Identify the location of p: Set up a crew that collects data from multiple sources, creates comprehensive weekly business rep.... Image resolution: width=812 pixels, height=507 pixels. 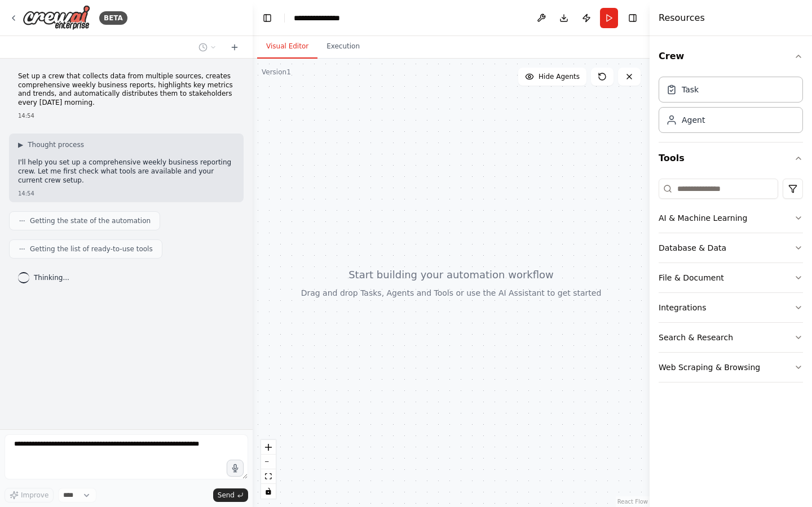
(126, 90).